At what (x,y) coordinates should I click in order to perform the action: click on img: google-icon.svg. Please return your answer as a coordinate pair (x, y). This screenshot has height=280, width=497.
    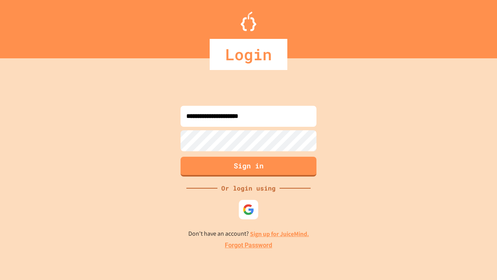
    Looking at the image, I should click on (249, 209).